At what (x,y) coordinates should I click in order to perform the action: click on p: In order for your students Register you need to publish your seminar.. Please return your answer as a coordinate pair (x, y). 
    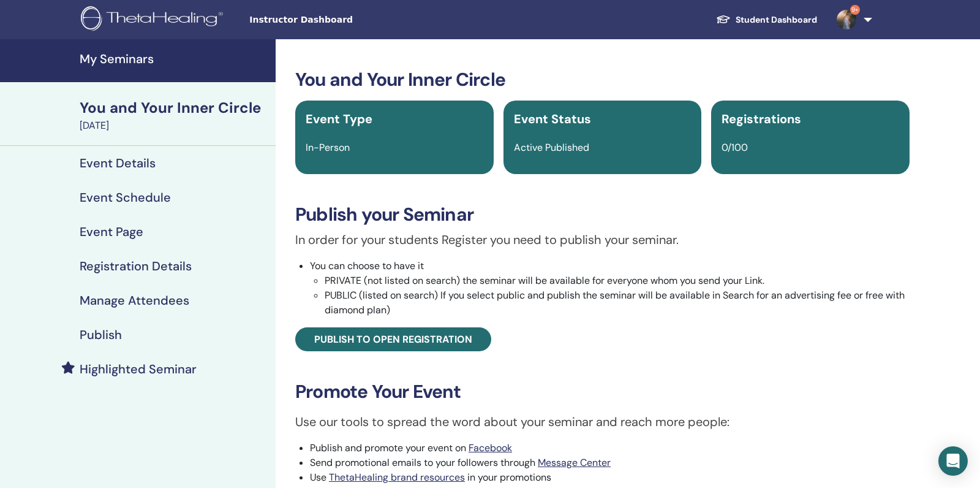
    Looking at the image, I should click on (602, 240).